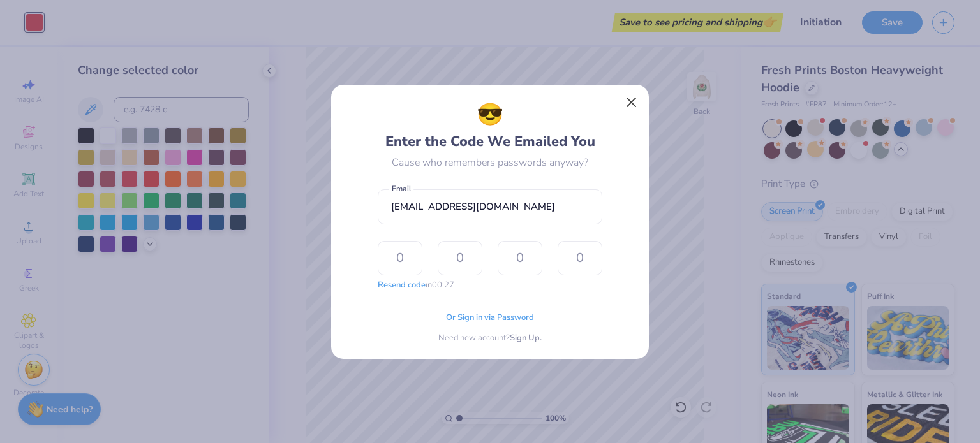 The image size is (980, 443). What do you see at coordinates (490, 126) in the screenshot?
I see `div: Enter the Code We Emailed You` at bounding box center [490, 126].